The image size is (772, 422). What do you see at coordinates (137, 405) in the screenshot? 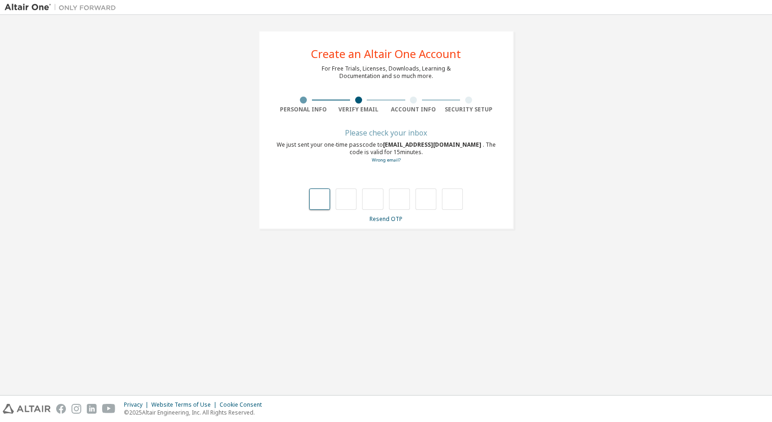
I see `div: Privacy` at bounding box center [137, 405].